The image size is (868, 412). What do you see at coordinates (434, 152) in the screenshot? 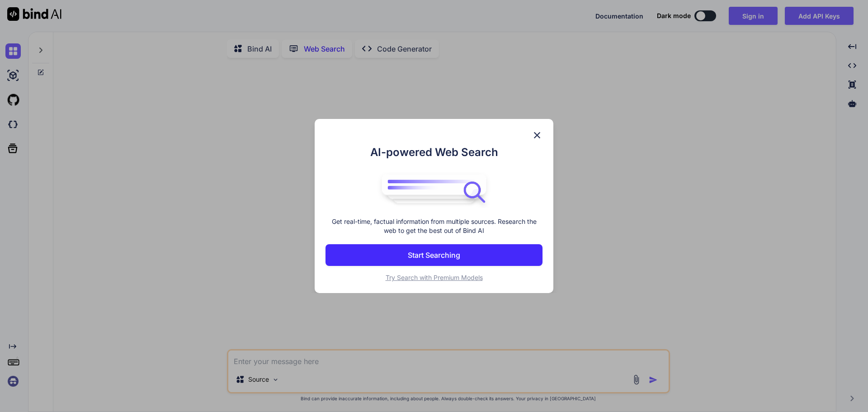
I see `h1: AI-powered Web Search` at bounding box center [434, 152].